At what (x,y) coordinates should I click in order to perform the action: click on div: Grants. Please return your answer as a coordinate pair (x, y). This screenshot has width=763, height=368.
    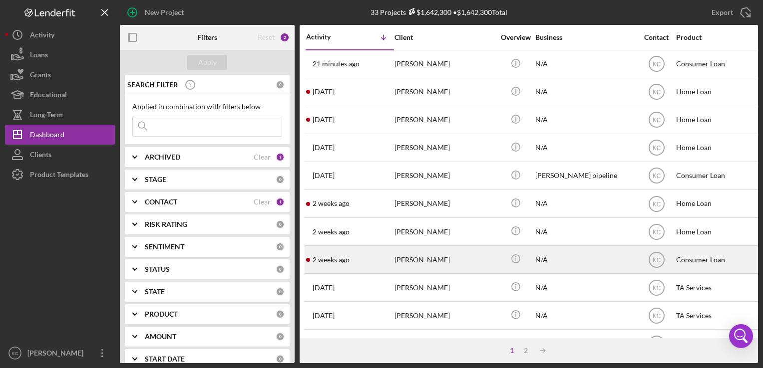
    Looking at the image, I should click on (40, 76).